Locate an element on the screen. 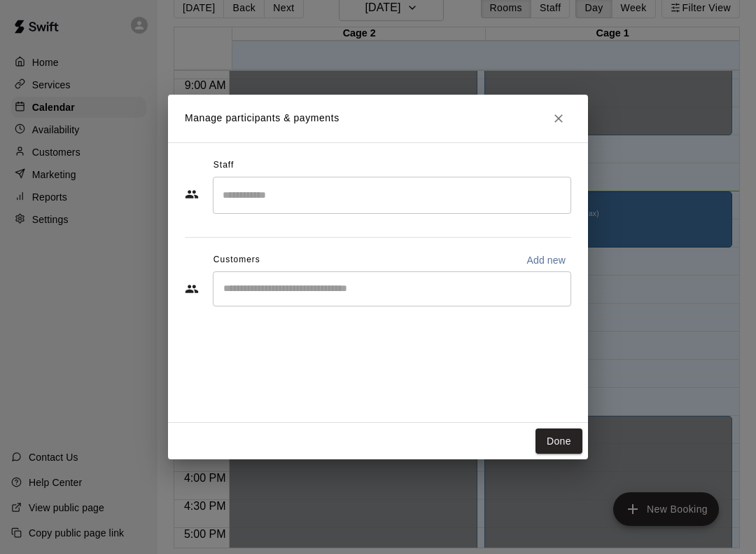  div: Start typing to search customers... is located at coordinates (392, 289).